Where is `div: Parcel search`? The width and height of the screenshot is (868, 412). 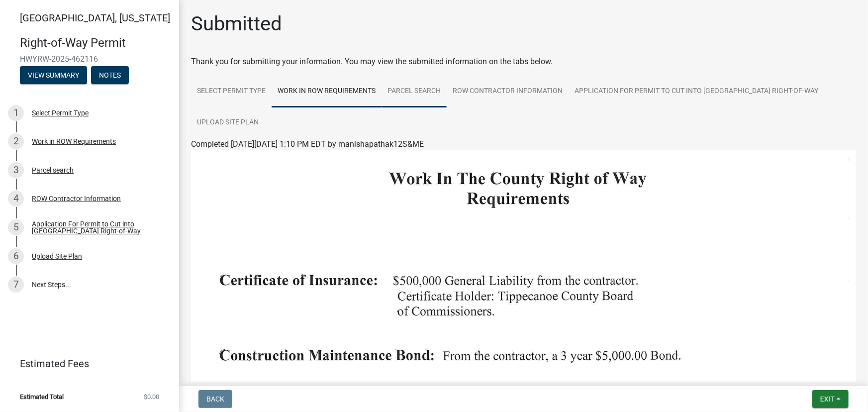
div: Parcel search is located at coordinates (52, 171).